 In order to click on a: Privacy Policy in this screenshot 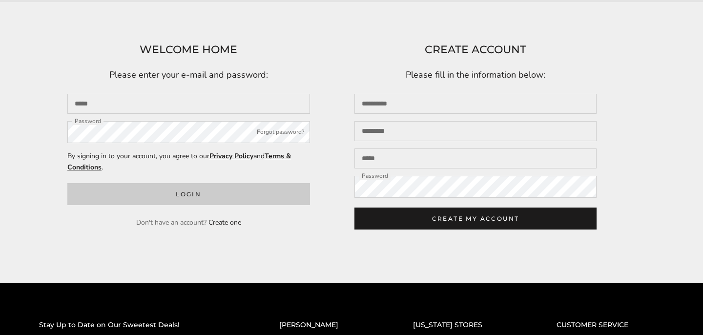, I will do `click(231, 156)`.